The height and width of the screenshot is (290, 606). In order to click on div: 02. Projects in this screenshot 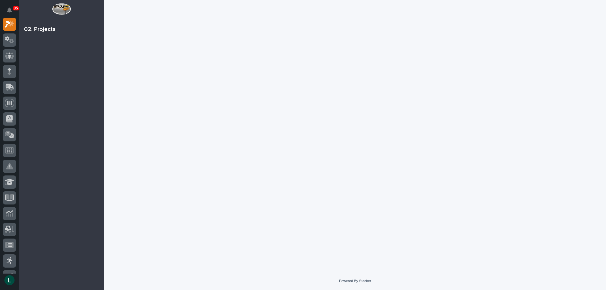, I will do `click(40, 30)`.